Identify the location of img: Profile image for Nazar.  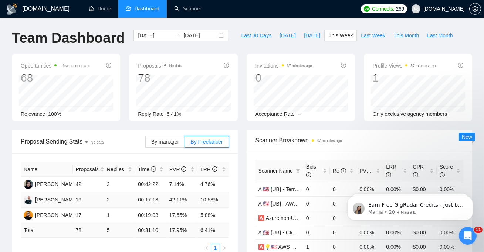
(115, 19).